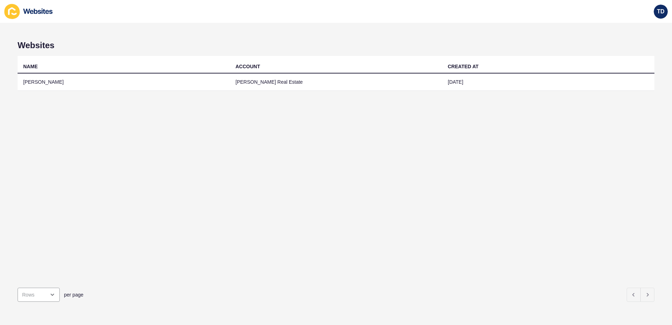 Image resolution: width=672 pixels, height=325 pixels. Describe the element at coordinates (463, 66) in the screenshot. I see `div: CREATED AT` at that location.